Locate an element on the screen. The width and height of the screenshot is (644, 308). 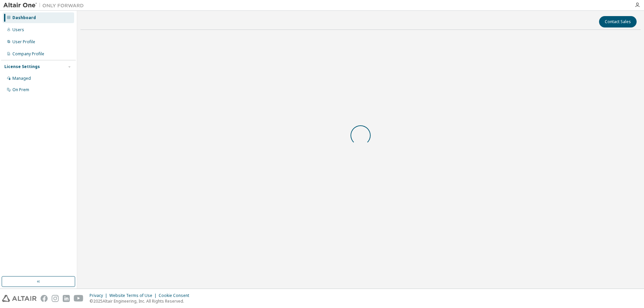
div: On Prem is located at coordinates (21, 90).